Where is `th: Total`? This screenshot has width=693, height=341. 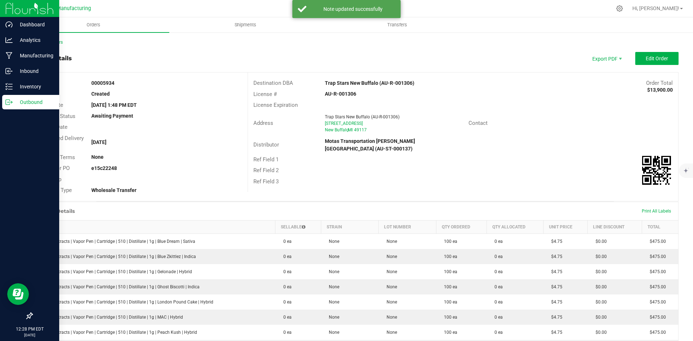
th: Total is located at coordinates (660, 227).